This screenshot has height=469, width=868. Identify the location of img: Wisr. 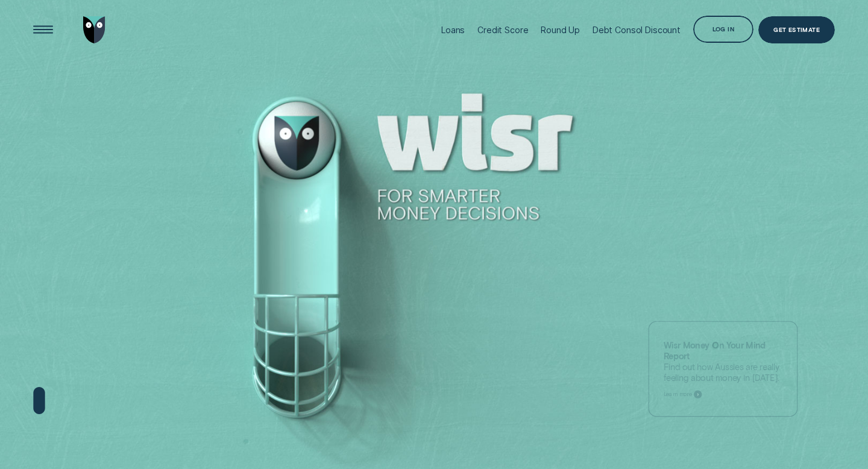
(94, 29).